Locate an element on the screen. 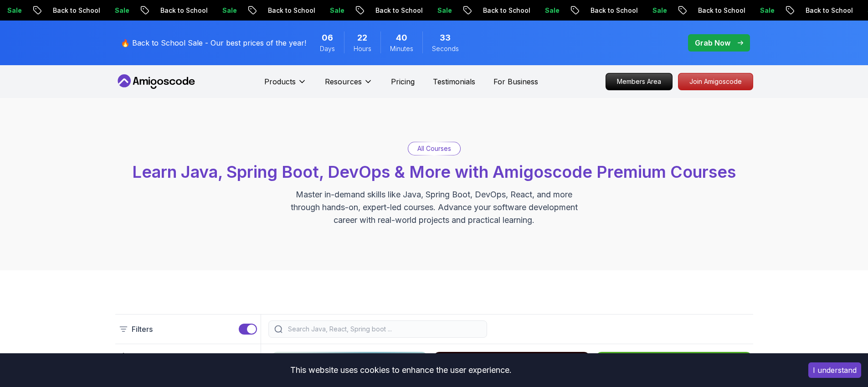 Image resolution: width=868 pixels, height=387 pixels. h2: Type is located at coordinates (140, 356).